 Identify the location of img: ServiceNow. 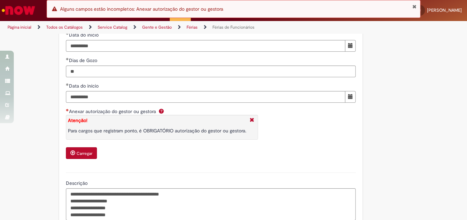
(18, 10).